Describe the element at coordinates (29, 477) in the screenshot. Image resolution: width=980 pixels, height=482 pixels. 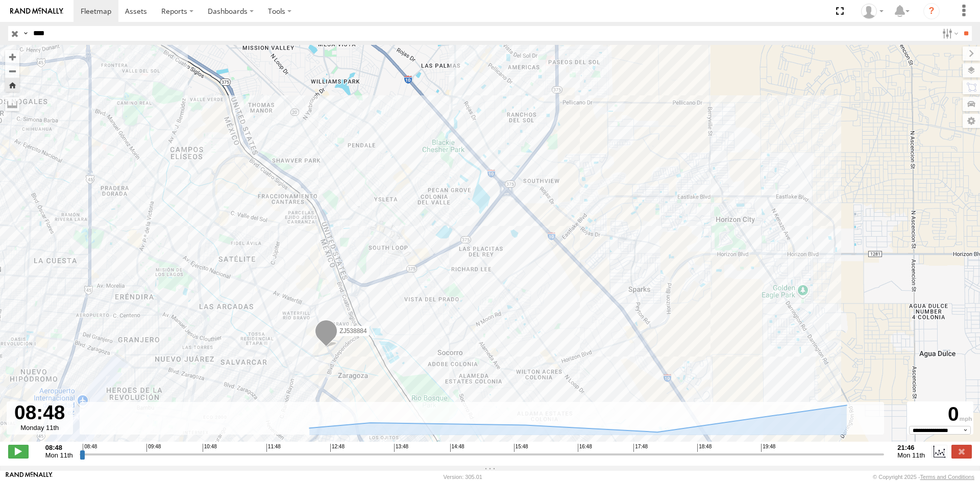
I see `a: Visit our Website` at that location.